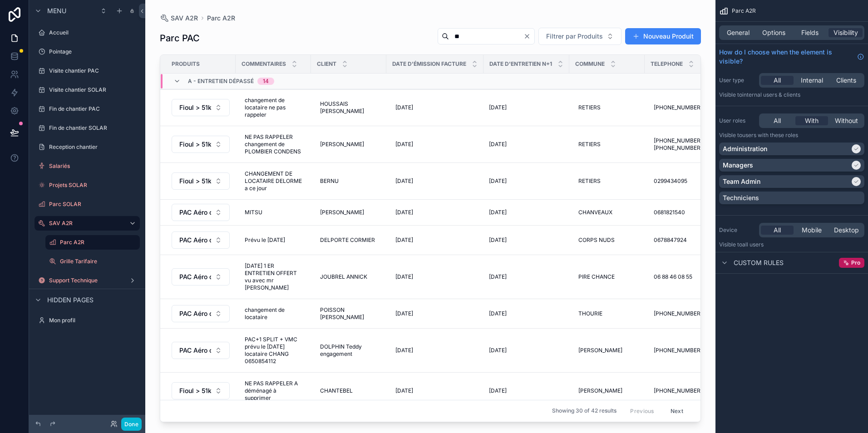 This screenshot has height=433, width=868. Describe the element at coordinates (87, 109) in the screenshot. I see `a: Fin de chantier PAC` at that location.